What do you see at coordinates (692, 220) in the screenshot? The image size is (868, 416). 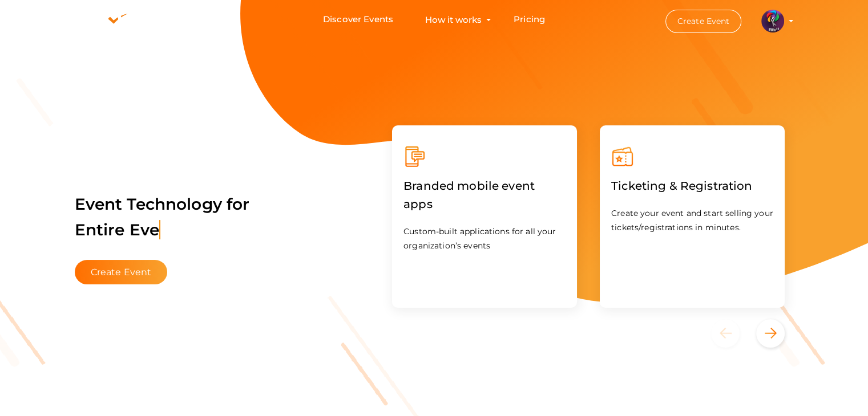 I see `p: Create your event and start selling your tickets/registrations in minutes.` at bounding box center [692, 220].